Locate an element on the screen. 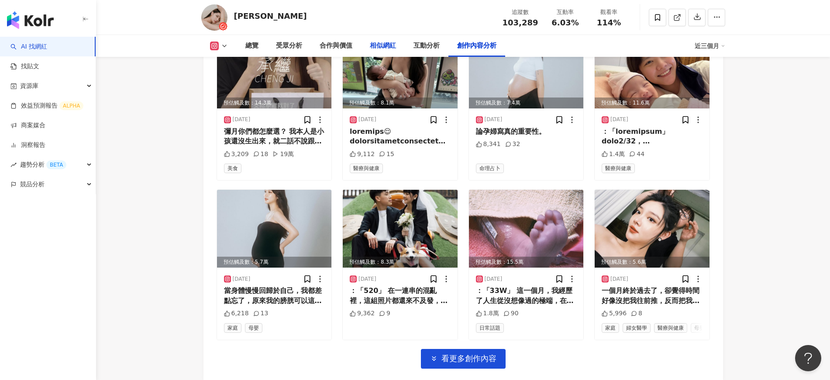 The image size is (830, 380). img: KOL Avatar is located at coordinates (214, 17).